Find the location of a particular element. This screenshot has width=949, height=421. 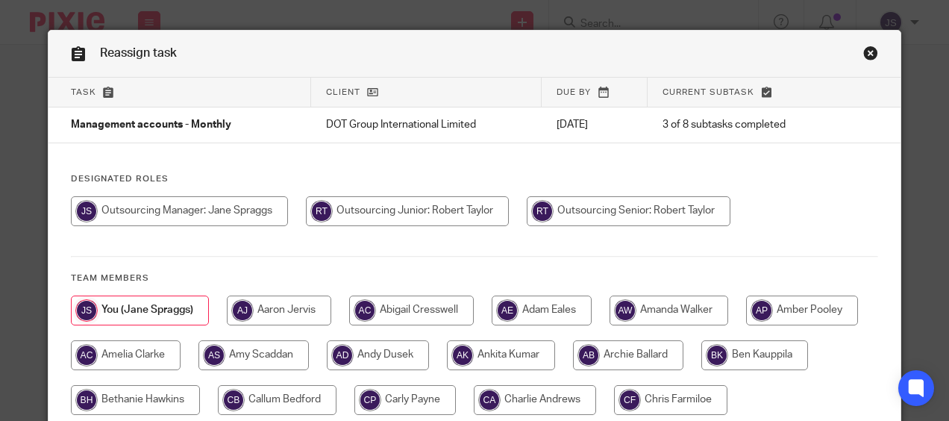

span: Current subtask is located at coordinates (708, 92).